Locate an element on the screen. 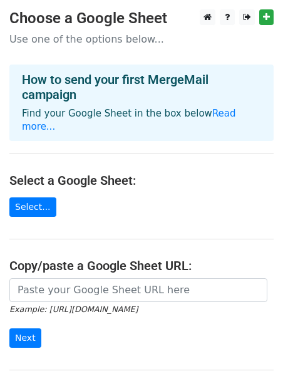  input: Next is located at coordinates (25, 338).